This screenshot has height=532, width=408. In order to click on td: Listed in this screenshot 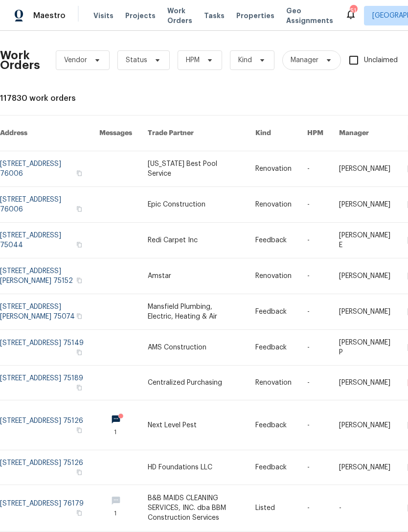, I will do `click(273, 508)`.